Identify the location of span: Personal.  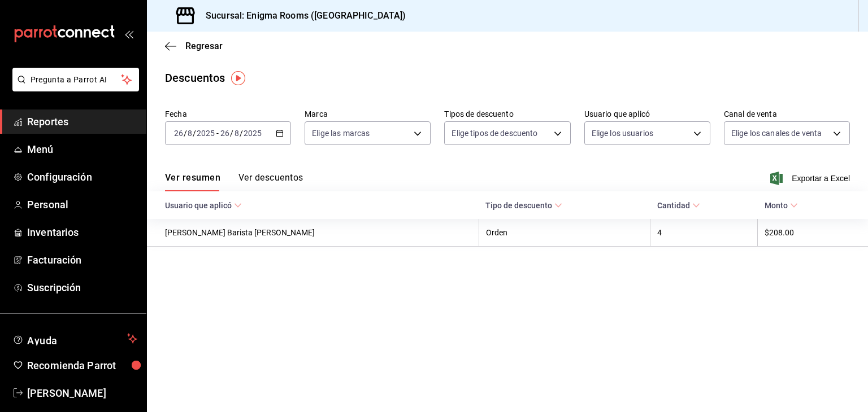
(82, 205).